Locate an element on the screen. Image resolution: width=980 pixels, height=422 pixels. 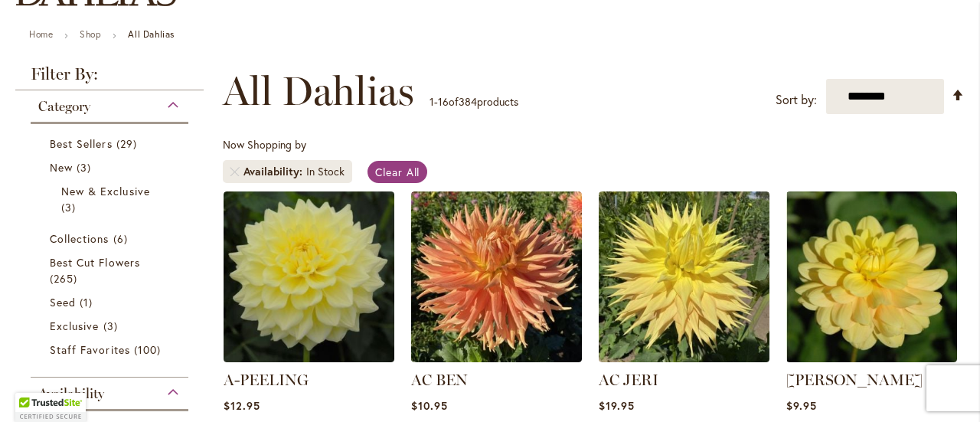
span: Category is located at coordinates (64, 107).